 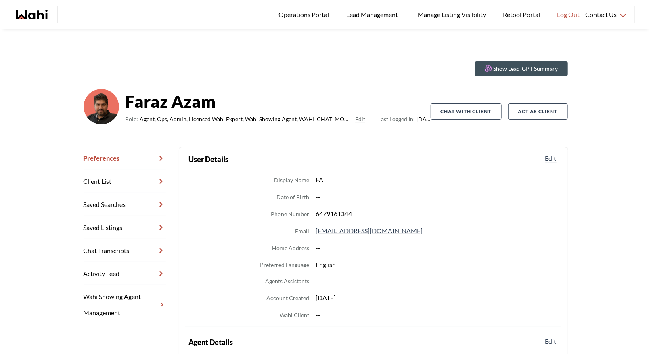 What do you see at coordinates (246, 119) in the screenshot?
I see `span: Agent, Ops, Admin, Licensed Wahi Expert, Wahi Showing Agent, WAHI_CHAT_MODERATOR` at bounding box center [246, 119].